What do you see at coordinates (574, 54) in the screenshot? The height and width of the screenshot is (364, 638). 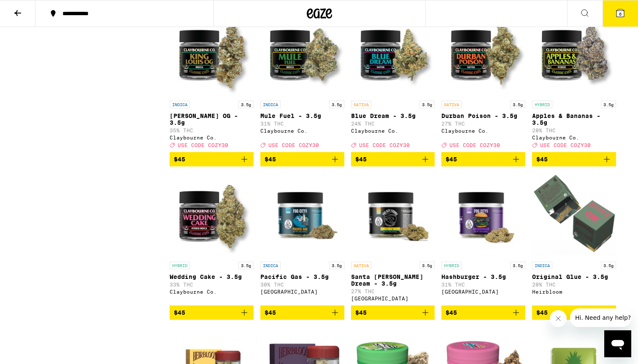 I see `img: Claybourne Co. - Apples & Bananas - 3.5g` at bounding box center [574, 54].